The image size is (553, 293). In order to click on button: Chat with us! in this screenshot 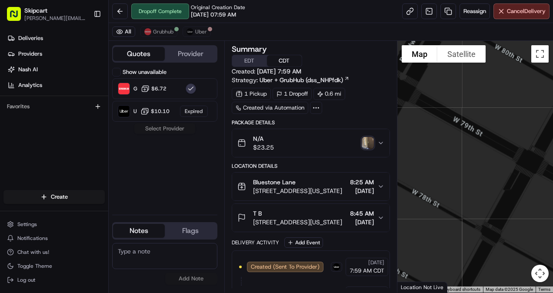, I will do `click(54, 252)`.